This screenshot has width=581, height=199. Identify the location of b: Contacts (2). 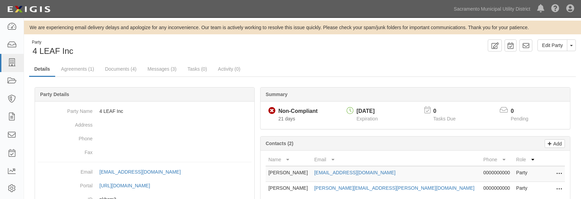
(279, 143).